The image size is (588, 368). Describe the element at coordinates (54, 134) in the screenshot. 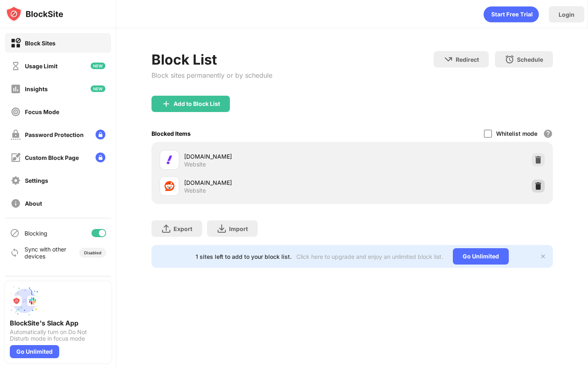

I see `div: Password Protection` at that location.